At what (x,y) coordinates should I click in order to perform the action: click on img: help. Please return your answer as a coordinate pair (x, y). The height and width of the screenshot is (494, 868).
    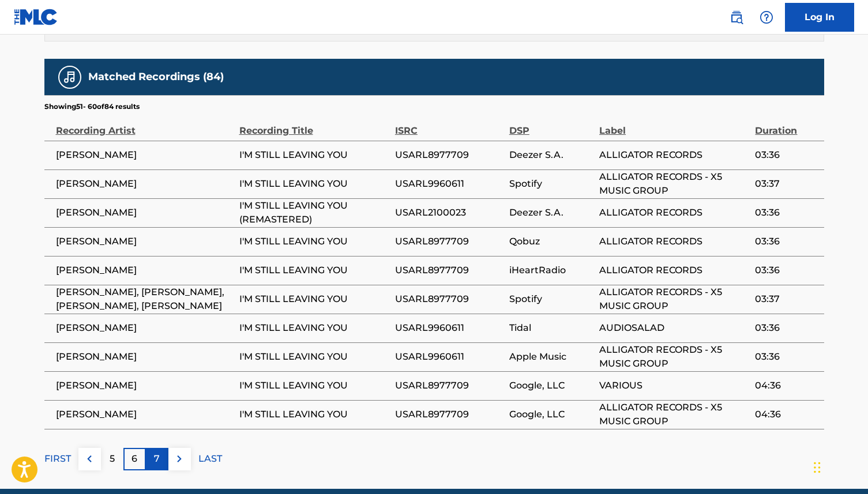
    Looking at the image, I should click on (767, 18).